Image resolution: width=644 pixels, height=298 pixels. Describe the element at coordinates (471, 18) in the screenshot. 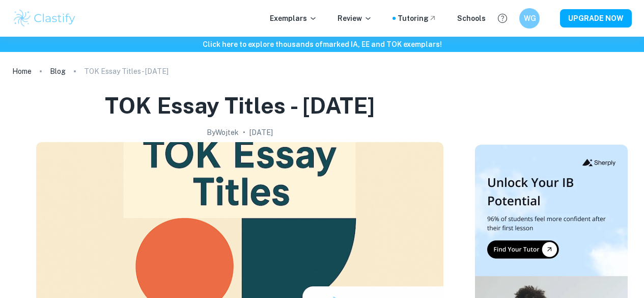

I see `a: Schools` at that location.